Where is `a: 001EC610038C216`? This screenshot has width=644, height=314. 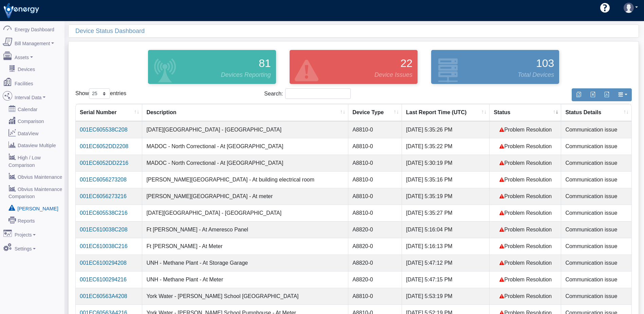
a: 001EC610038C216 is located at coordinates (104, 246).